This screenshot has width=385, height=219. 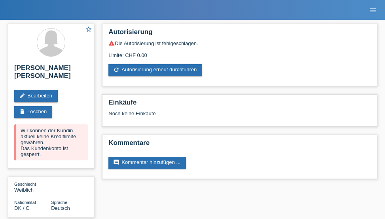 I want to click on a: deleteLöschen, so click(x=33, y=112).